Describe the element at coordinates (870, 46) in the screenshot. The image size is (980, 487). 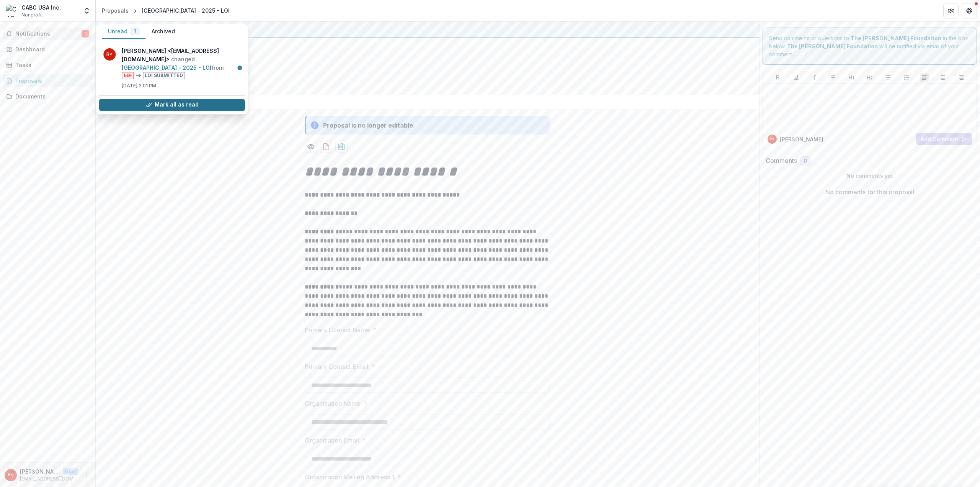
I see `div: Send comments or questions to in the box below. will be notified via email of your comment.` at that location.